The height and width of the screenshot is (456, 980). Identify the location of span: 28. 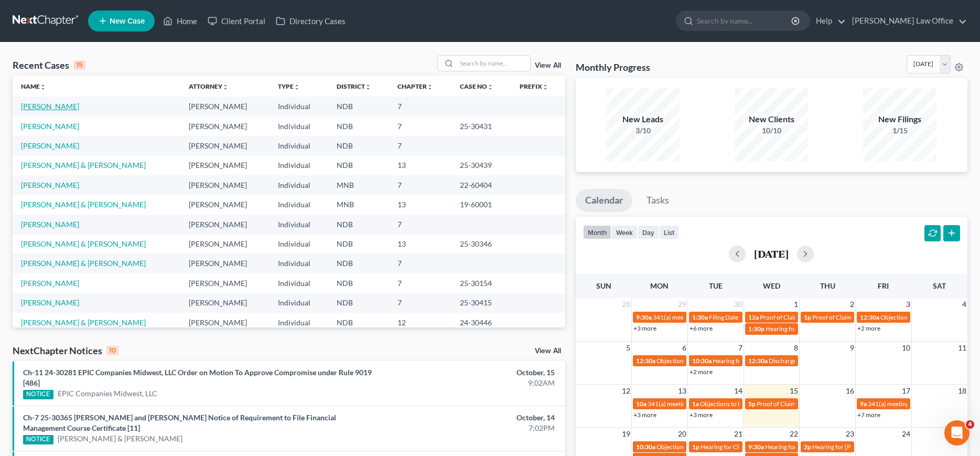
(626, 304).